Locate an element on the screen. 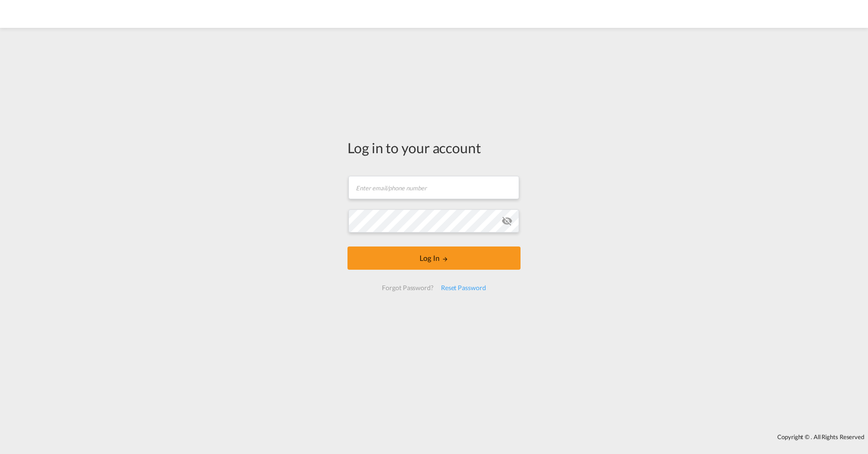 The height and width of the screenshot is (454, 868). div: Reset Password is located at coordinates (463, 288).